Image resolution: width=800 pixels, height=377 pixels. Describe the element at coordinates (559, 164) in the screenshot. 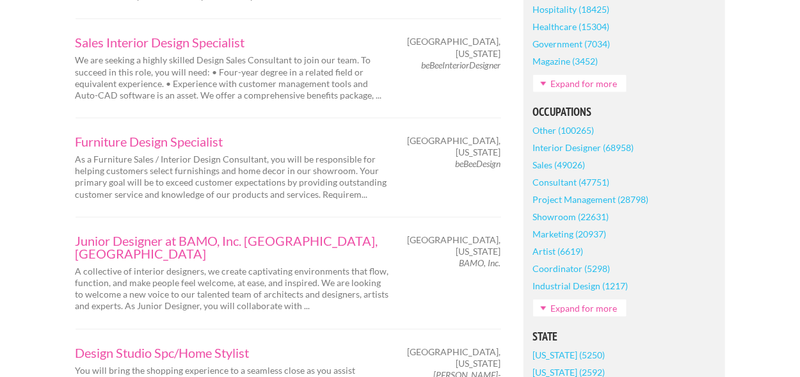

I see `a: Sales (49026)` at that location.